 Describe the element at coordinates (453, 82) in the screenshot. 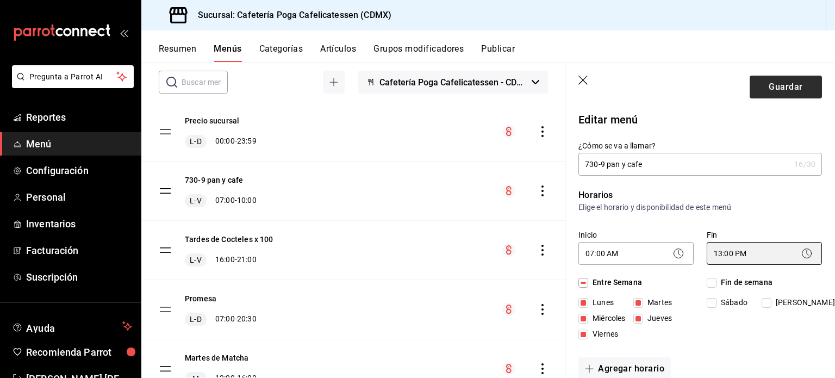

I see `span: Cafetería Poga Cafelicatessen - CDMX` at that location.